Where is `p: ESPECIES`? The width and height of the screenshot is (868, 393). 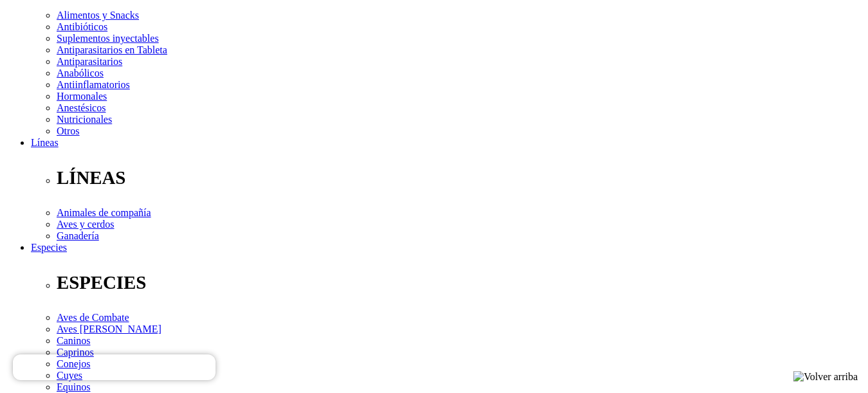
p: ESPECIES is located at coordinates (459, 282).